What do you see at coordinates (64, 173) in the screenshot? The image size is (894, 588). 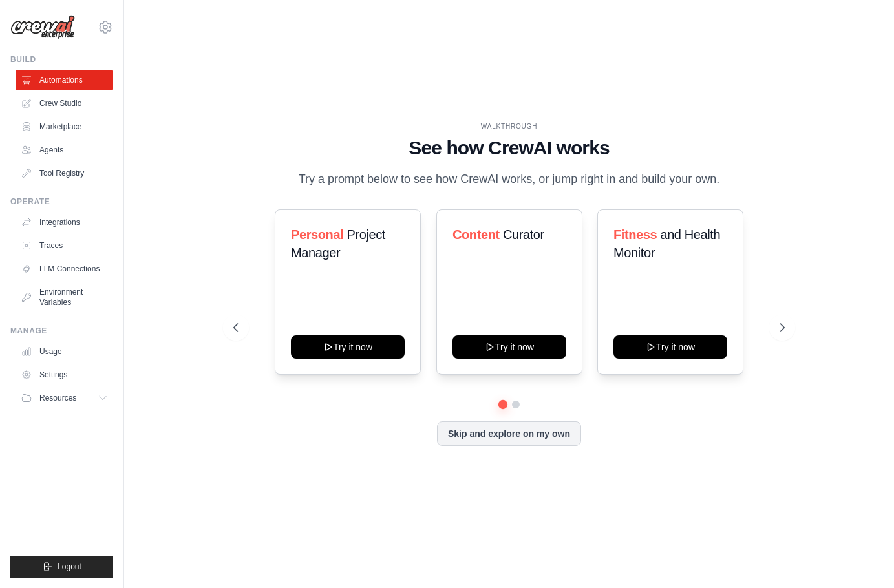 I see `a: Tool Registry` at bounding box center [64, 173].